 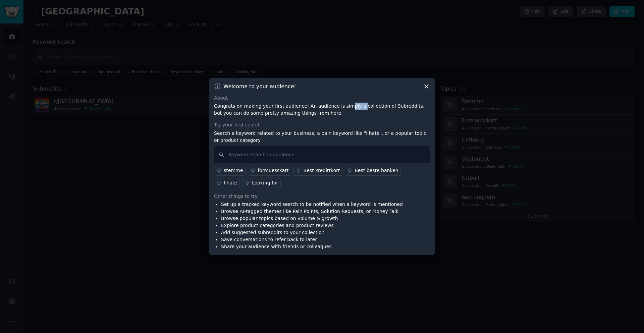 I want to click on a: stemme, so click(x=230, y=171).